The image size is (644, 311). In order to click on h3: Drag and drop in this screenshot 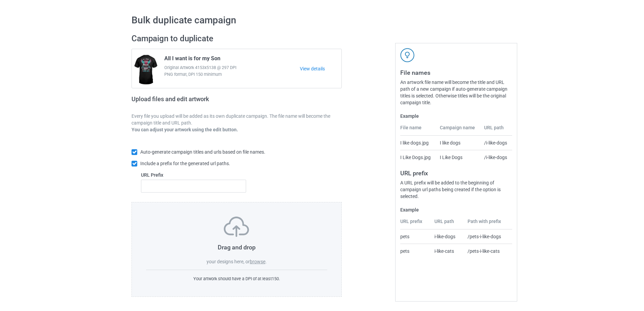, I will do `click(237, 247)`.